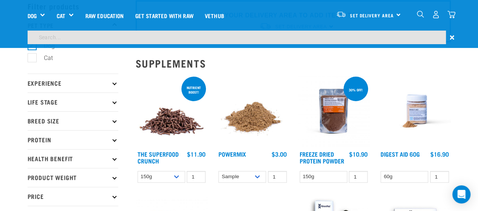 This screenshot has width=478, height=211. I want to click on a: Vethub, so click(214, 15).